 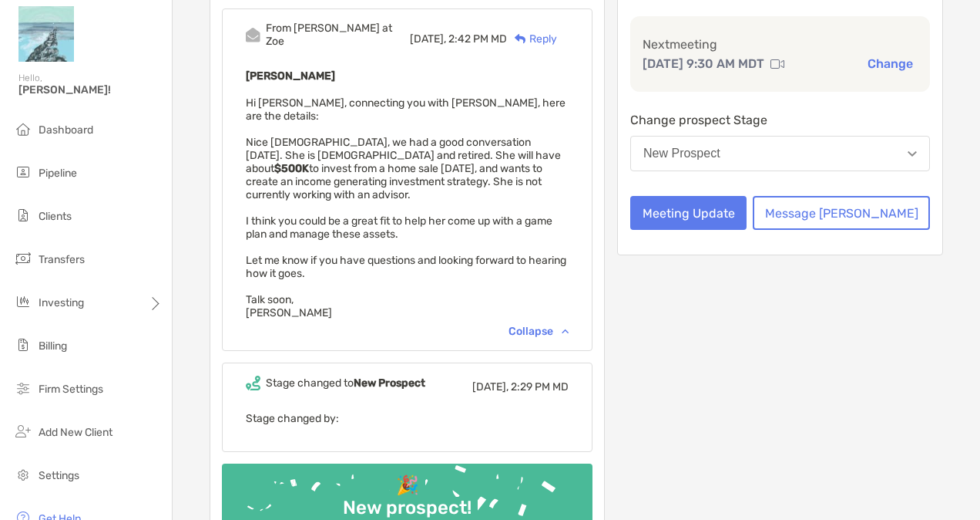 What do you see at coordinates (777, 64) in the screenshot?
I see `img: communication type` at bounding box center [777, 64].